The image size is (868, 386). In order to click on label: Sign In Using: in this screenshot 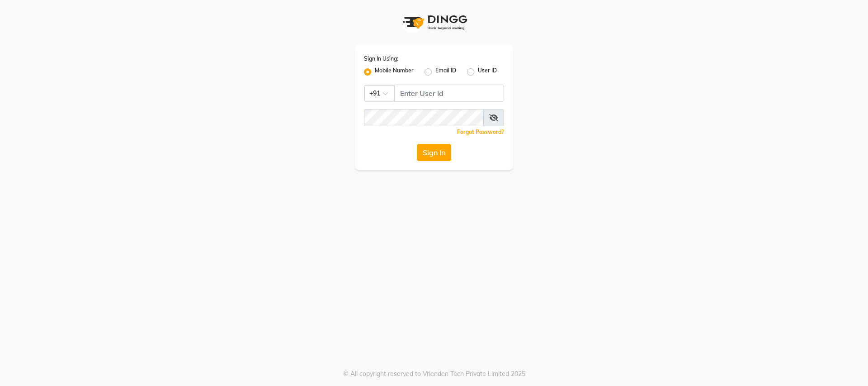, I will do `click(381, 59)`.